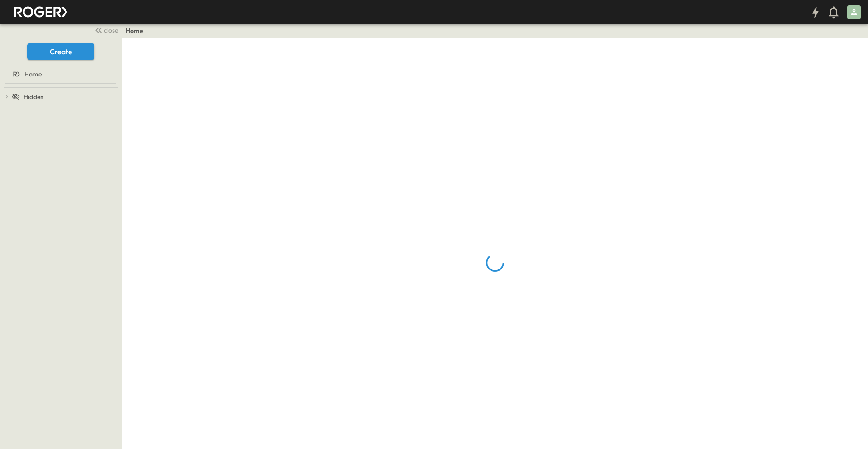 The width and height of the screenshot is (868, 449). What do you see at coordinates (106, 30) in the screenshot?
I see `button: close` at bounding box center [106, 30].